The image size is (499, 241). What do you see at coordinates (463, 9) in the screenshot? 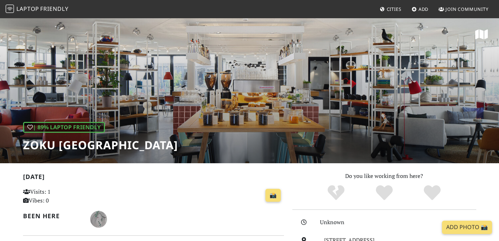
I see `a: Join Community` at bounding box center [463, 9].